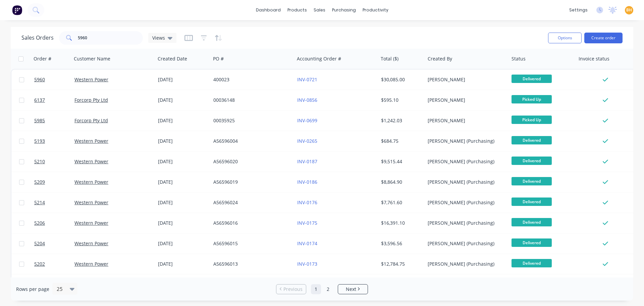  Describe the element at coordinates (401, 243) in the screenshot. I see `div: $3,596.56` at that location.